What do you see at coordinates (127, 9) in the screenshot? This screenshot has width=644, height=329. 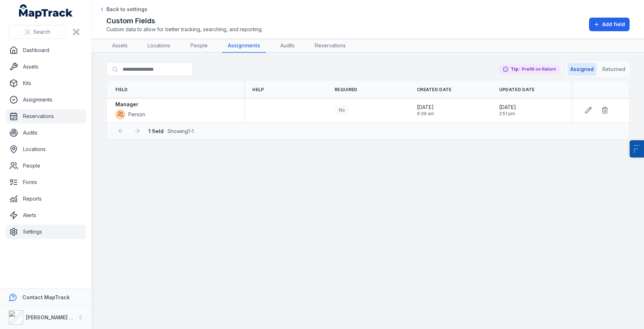 I see `span: Back to settings` at bounding box center [127, 9].